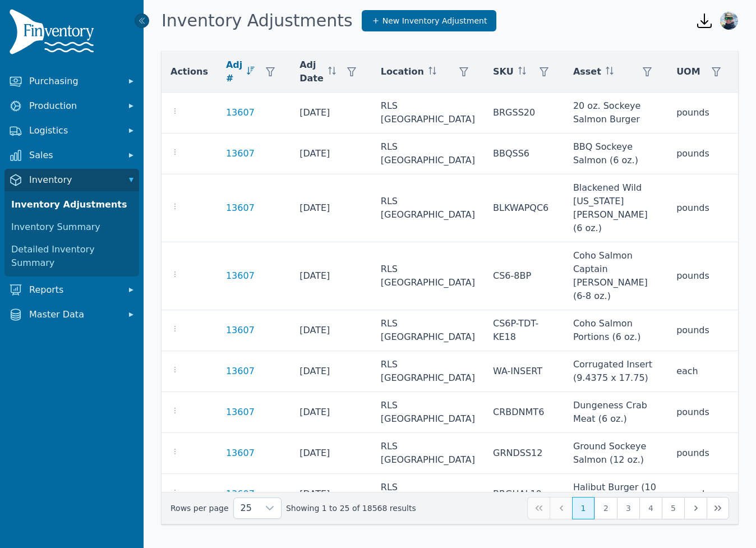 The image size is (756, 548). I want to click on span: Sales, so click(74, 155).